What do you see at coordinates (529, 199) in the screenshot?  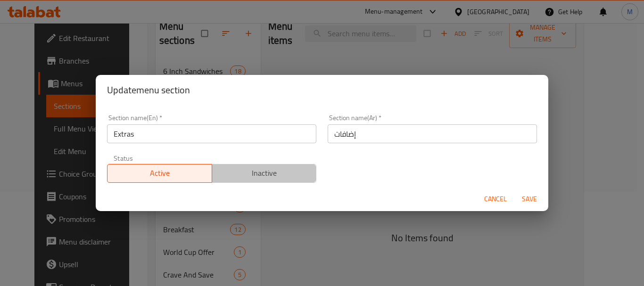 I see `button: Save` at bounding box center [529, 199].